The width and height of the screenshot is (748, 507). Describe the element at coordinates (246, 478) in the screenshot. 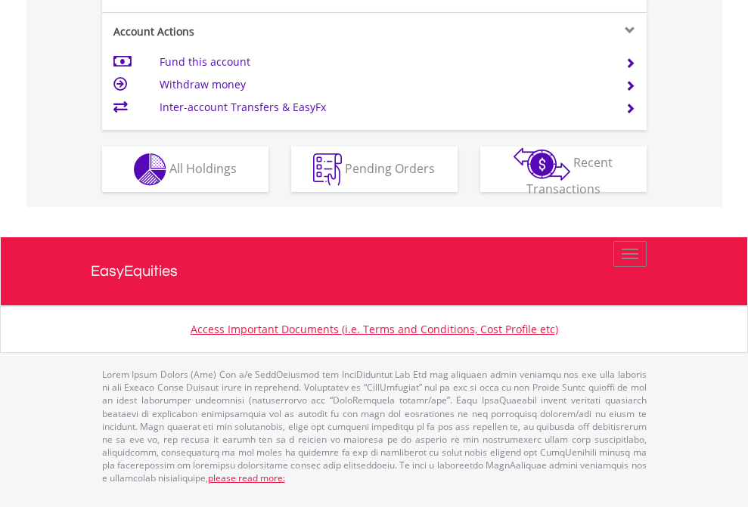

I see `a: please read more:` at that location.